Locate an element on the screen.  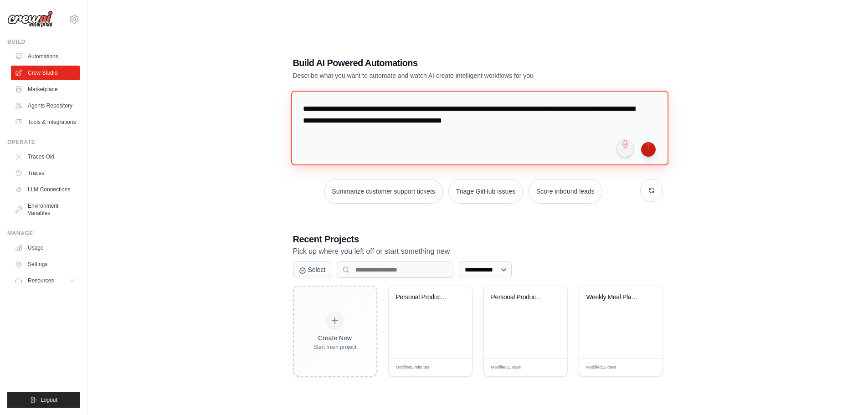
a: Tools & Integrations is located at coordinates (45, 122).